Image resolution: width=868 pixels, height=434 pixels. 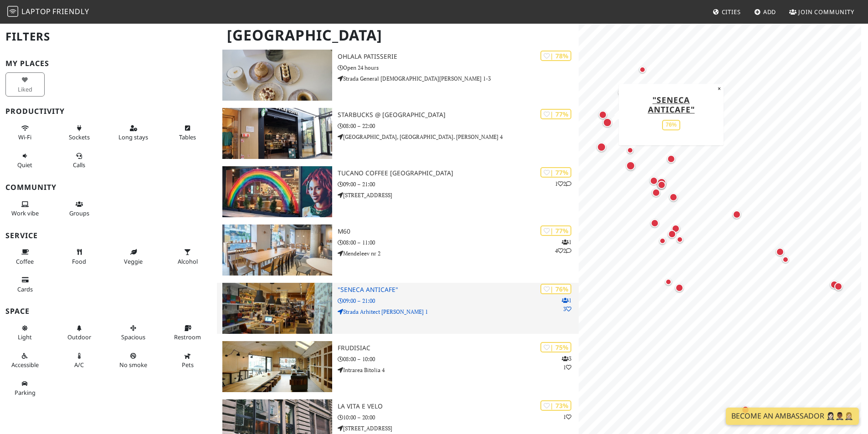 What do you see at coordinates (108, 36) in the screenshot?
I see `h2: Filters` at bounding box center [108, 36].